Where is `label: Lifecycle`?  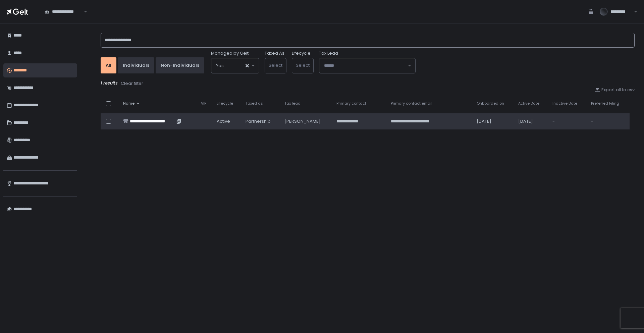
label: Lifecycle is located at coordinates (301, 54).